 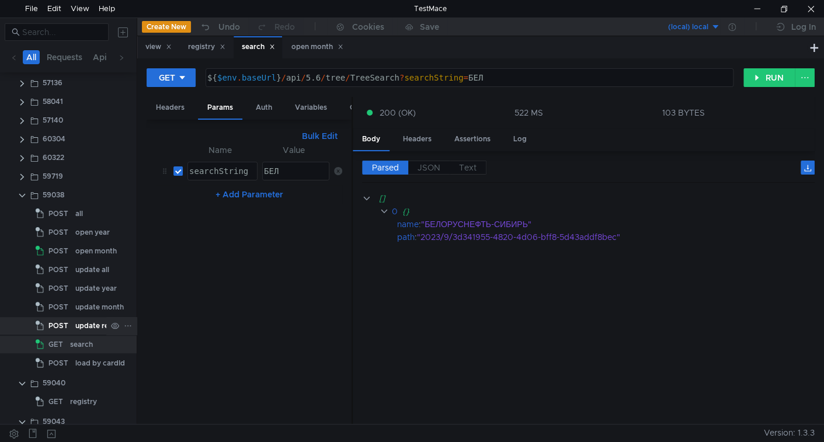 What do you see at coordinates (609, 224) in the screenshot?
I see `div: "БЕЛОРУСНЕФТЬ-СИБИРЬ"` at bounding box center [609, 224].